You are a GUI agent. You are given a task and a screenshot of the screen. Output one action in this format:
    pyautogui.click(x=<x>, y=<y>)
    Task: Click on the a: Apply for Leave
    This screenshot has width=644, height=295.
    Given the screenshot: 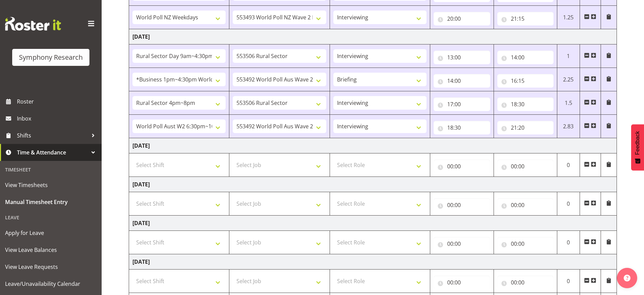 What is the action you would take?
    pyautogui.click(x=51, y=233)
    